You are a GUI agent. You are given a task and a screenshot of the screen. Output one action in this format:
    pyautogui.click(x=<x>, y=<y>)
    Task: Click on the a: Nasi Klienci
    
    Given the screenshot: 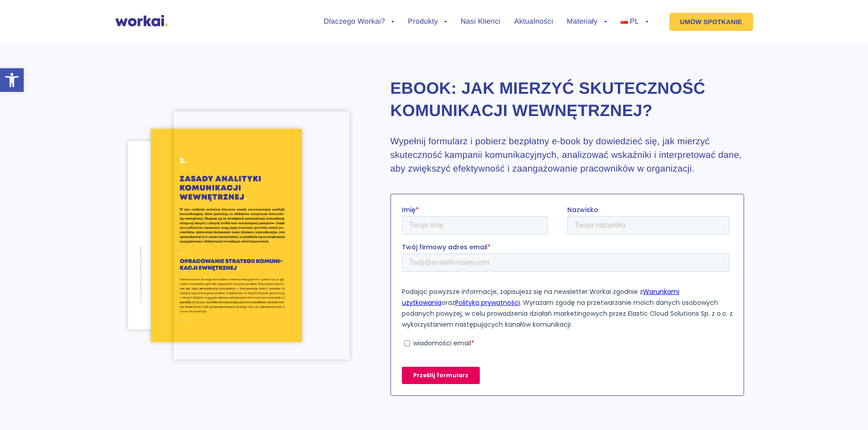 What is the action you would take?
    pyautogui.click(x=480, y=22)
    